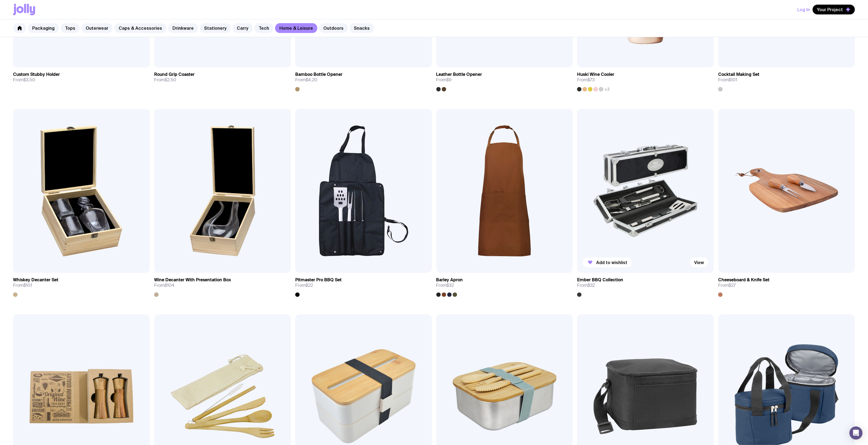  What do you see at coordinates (504, 285) in the screenshot?
I see `a: Barley ApronFrom$32` at bounding box center [504, 285].